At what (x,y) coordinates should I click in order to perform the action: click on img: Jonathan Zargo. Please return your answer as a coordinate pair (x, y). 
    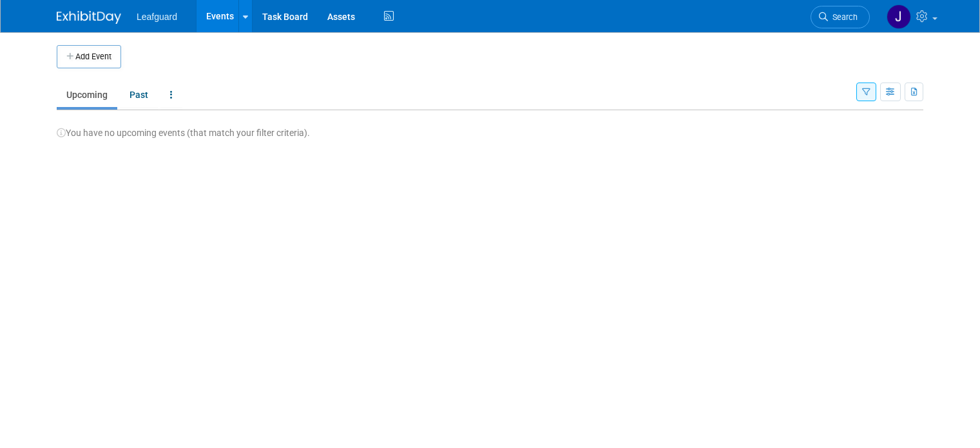
    Looking at the image, I should click on (899, 17).